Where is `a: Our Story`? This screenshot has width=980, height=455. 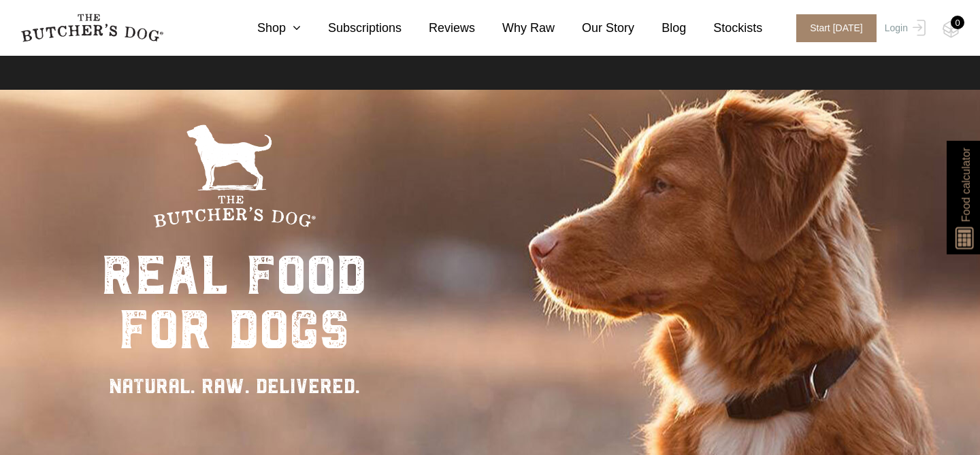
a: Our Story is located at coordinates (594, 27).